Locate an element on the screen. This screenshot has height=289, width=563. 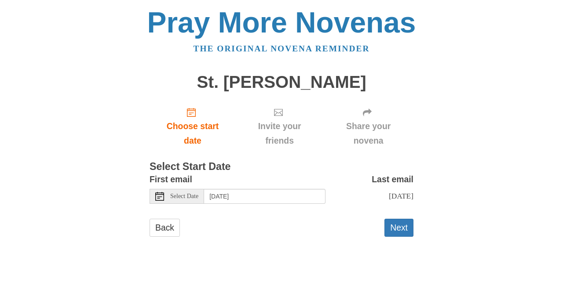
span: Select Date is located at coordinates (184, 196).